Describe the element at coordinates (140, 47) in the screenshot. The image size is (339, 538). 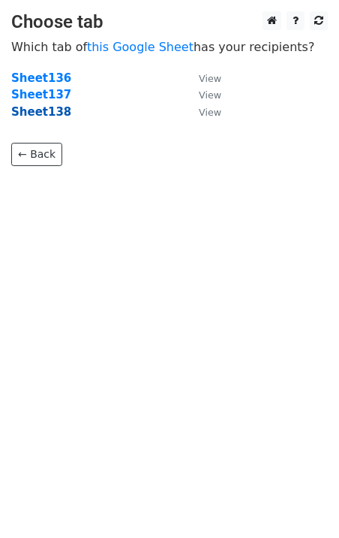
I see `a: this Google Sheet` at that location.